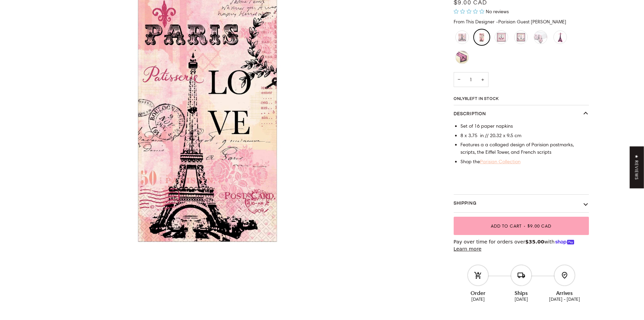 This screenshot has height=320, width=644. What do you see at coordinates (560, 37) in the screenshot?
I see `li: Eiffel Tower Favour Boxes` at bounding box center [560, 37].